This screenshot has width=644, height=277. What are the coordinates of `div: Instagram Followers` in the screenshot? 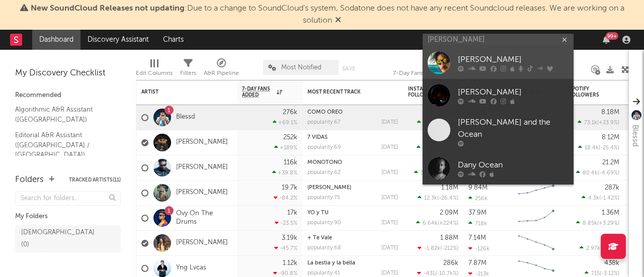 It's located at (426, 92).